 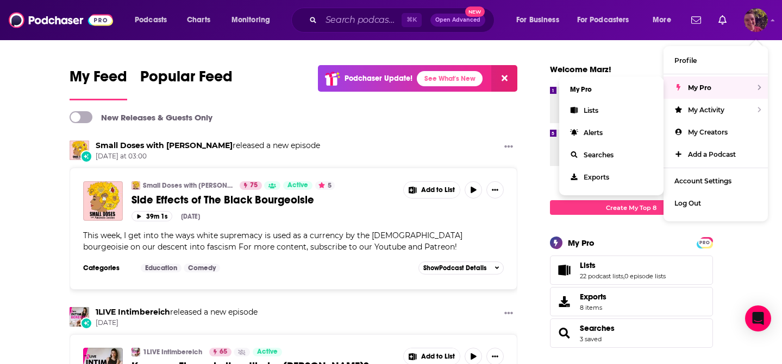 I want to click on span: My Creators, so click(x=707, y=132).